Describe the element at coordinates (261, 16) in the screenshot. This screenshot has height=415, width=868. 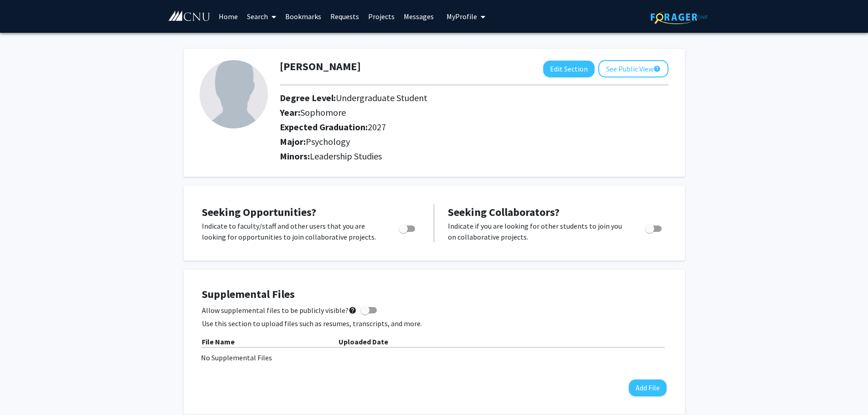
I see `a: Search` at that location.